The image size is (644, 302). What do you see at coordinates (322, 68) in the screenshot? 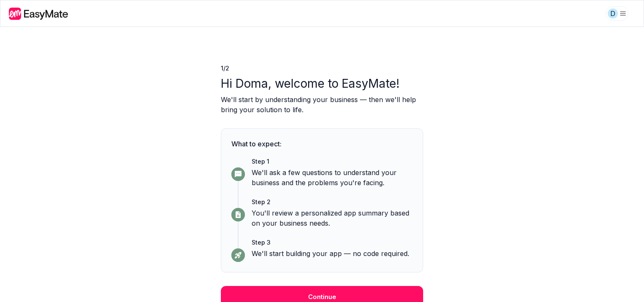
I see `p: 1 / 2` at bounding box center [322, 68].